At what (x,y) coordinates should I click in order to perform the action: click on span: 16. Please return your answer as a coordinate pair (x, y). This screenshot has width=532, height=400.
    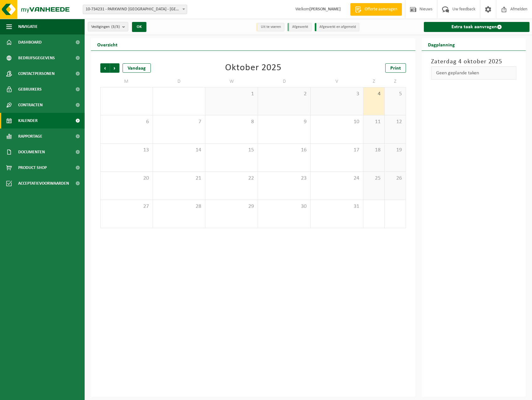
    Looking at the image, I should click on (284, 150).